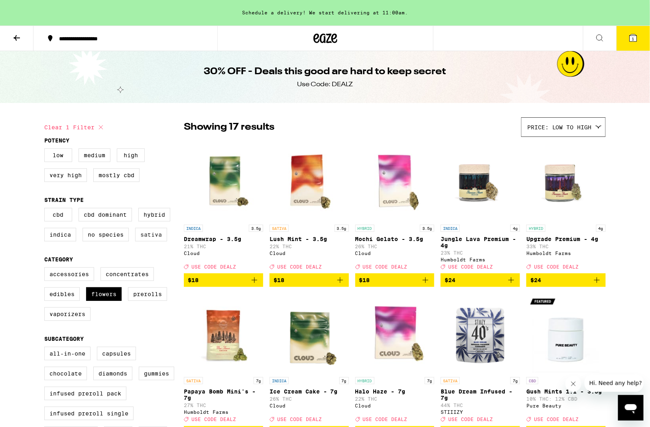  I want to click on p: Gush Mints 1:1 - 3.5g, so click(566, 391).